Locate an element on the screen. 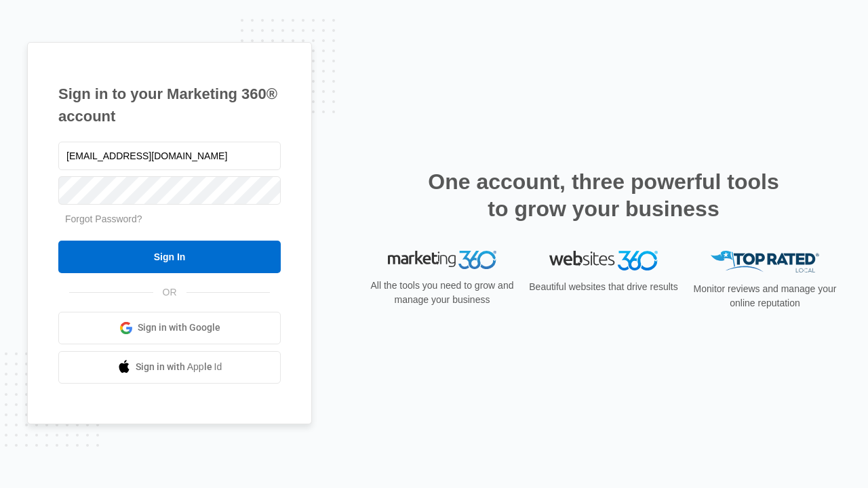 Image resolution: width=868 pixels, height=488 pixels. h1: Sign in to your Marketing 360® account is located at coordinates (170, 105).